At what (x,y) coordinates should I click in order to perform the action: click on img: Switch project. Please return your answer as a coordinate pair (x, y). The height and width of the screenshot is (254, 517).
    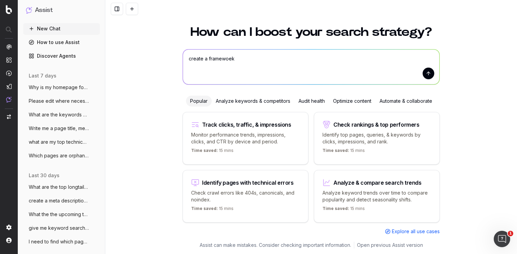
    Looking at the image, I should click on (9, 117).